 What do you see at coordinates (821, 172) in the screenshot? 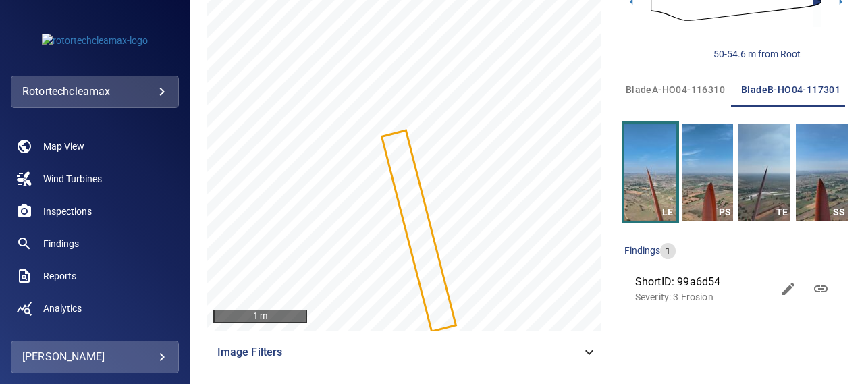
I see `button: SS` at bounding box center [821, 172].